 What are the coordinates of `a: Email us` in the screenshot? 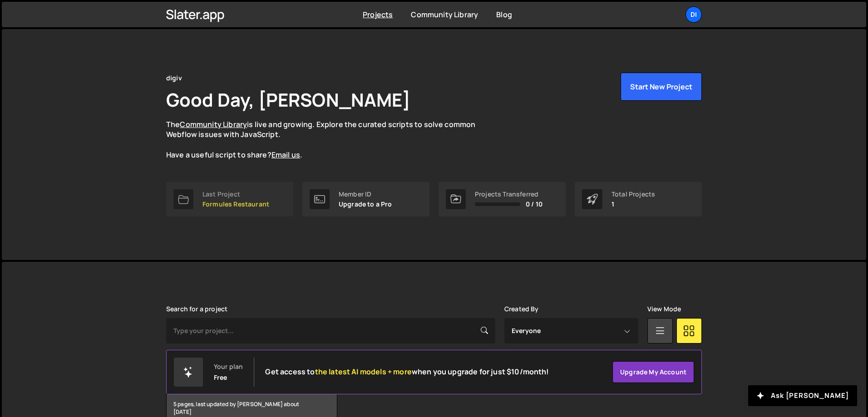 It's located at (285, 154).